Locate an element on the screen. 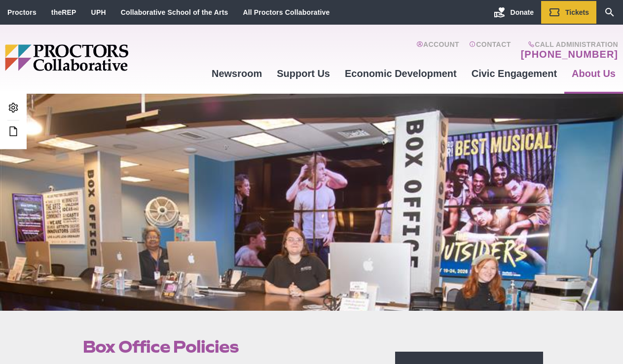 The height and width of the screenshot is (364, 623). a: Economic Development is located at coordinates (400, 73).